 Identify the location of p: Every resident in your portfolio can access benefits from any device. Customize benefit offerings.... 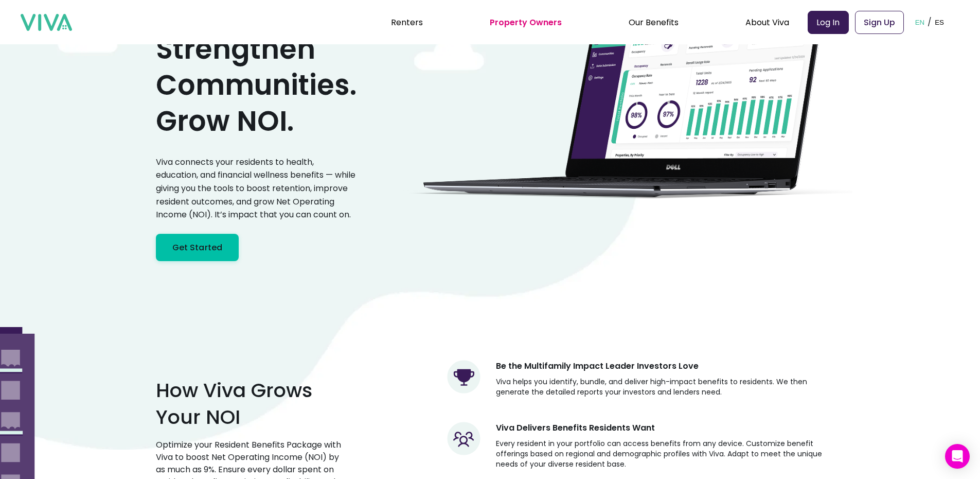
(660, 454).